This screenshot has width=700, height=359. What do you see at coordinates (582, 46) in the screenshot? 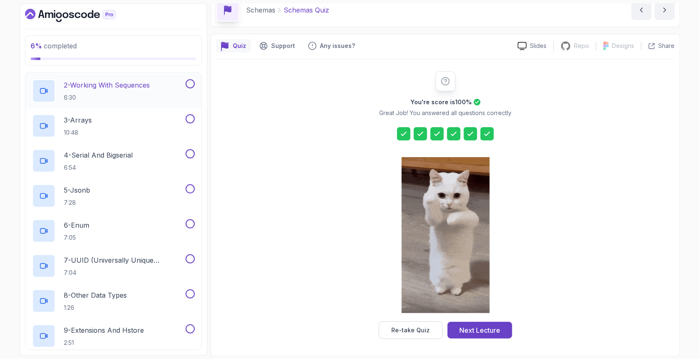
I see `p: Repo` at bounding box center [582, 46].